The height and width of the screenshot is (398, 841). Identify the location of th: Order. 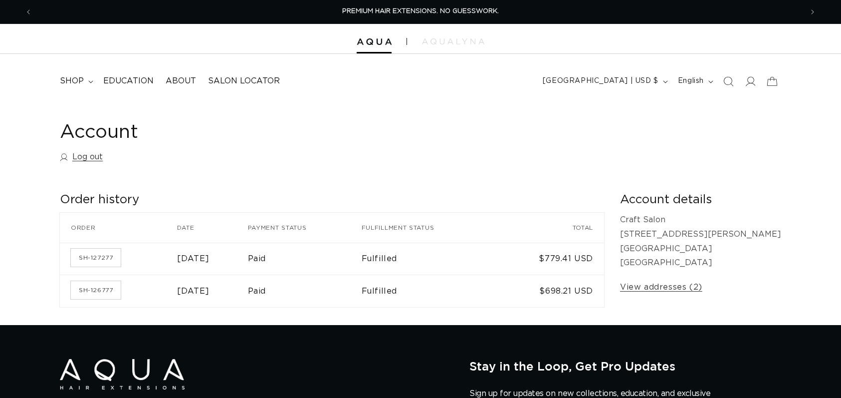
(118, 228).